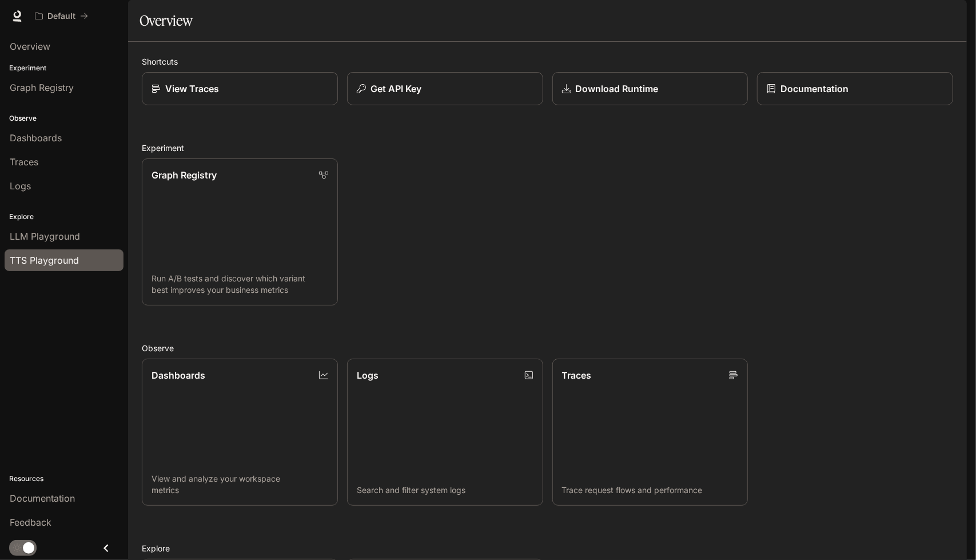 The width and height of the screenshot is (976, 560). I want to click on p: Search and filter system logs, so click(444, 490).